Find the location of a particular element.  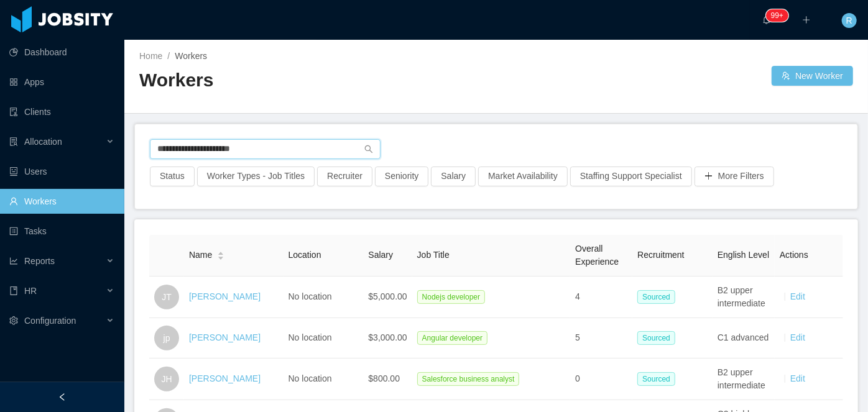

span: $5,000.00 is located at coordinates (388, 297).